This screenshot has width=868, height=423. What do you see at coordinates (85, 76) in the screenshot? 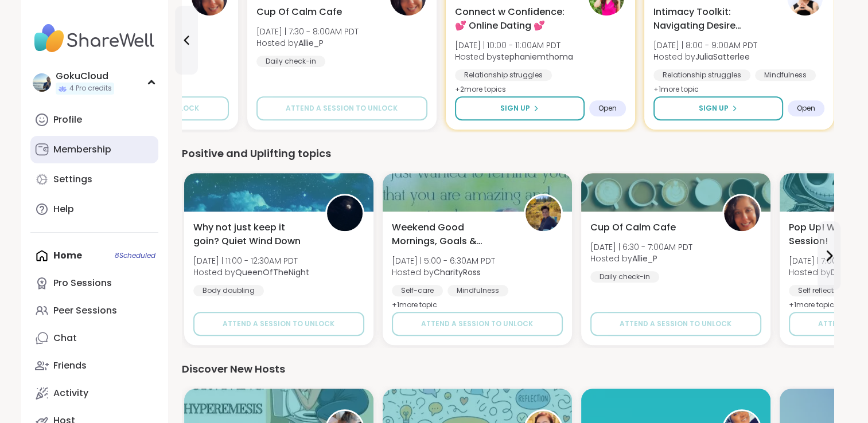
I see `div: GokuCloud` at bounding box center [85, 76].